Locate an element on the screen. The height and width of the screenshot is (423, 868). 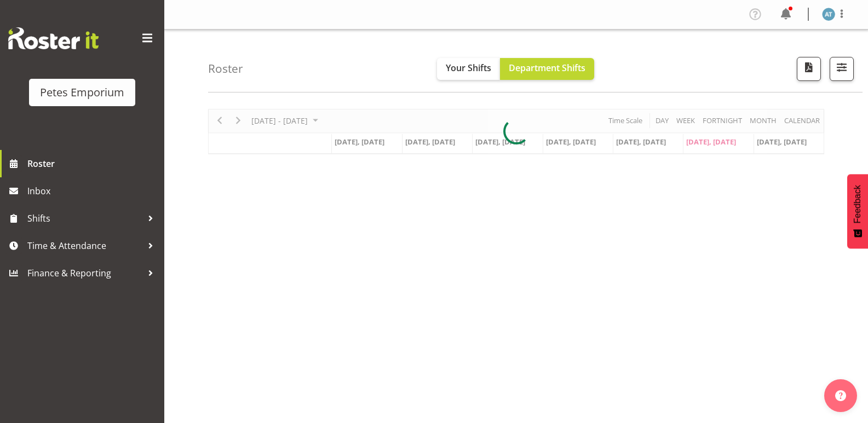
img: help-xxl-2.png is located at coordinates (840, 395).